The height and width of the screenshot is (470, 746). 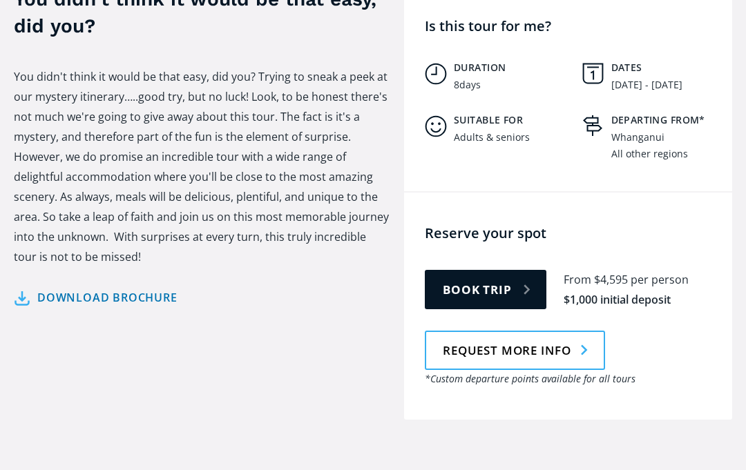 What do you see at coordinates (95, 298) in the screenshot?
I see `a: Download brochure` at bounding box center [95, 298].